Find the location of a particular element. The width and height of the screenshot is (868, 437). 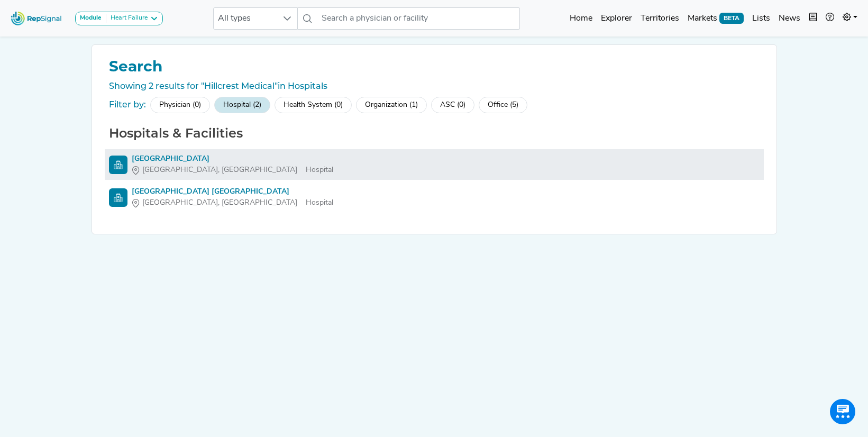

h2: Hospitals & Facilities is located at coordinates (435, 133).